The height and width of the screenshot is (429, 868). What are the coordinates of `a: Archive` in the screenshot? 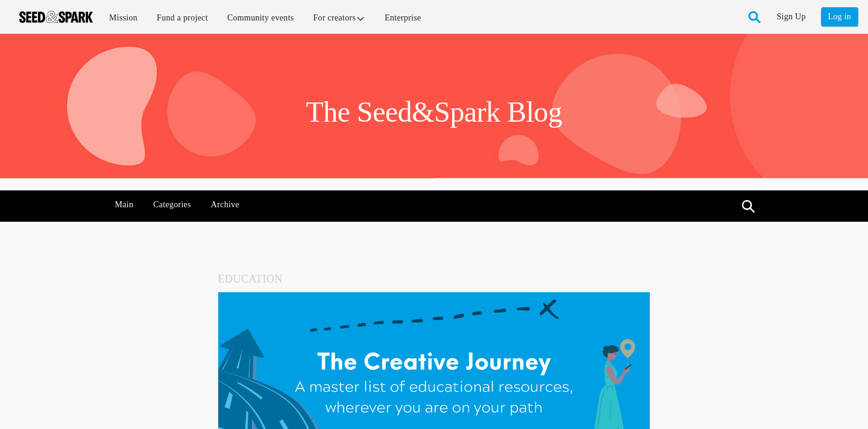 It's located at (225, 205).